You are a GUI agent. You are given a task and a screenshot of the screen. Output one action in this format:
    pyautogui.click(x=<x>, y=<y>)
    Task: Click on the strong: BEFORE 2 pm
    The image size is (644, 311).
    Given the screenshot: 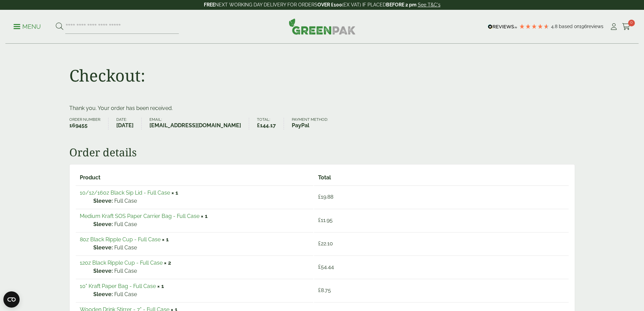 What is the action you would take?
    pyautogui.click(x=402, y=5)
    